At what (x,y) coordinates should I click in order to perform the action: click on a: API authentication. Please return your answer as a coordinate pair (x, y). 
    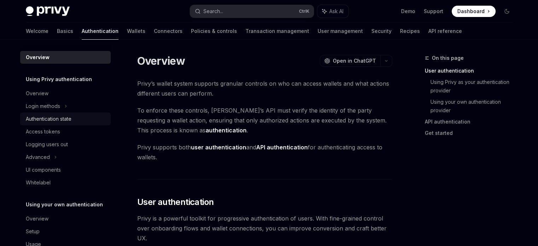
    Looking at the image, I should click on (471, 122).